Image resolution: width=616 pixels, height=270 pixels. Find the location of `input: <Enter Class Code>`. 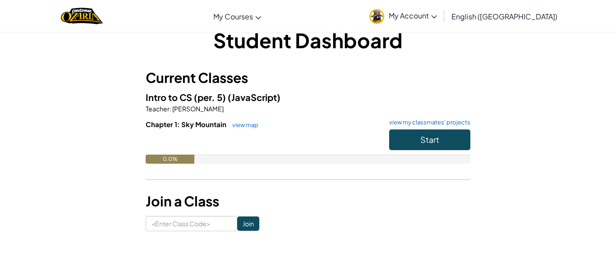

input: <Enter Class Code> is located at coordinates (191, 224).